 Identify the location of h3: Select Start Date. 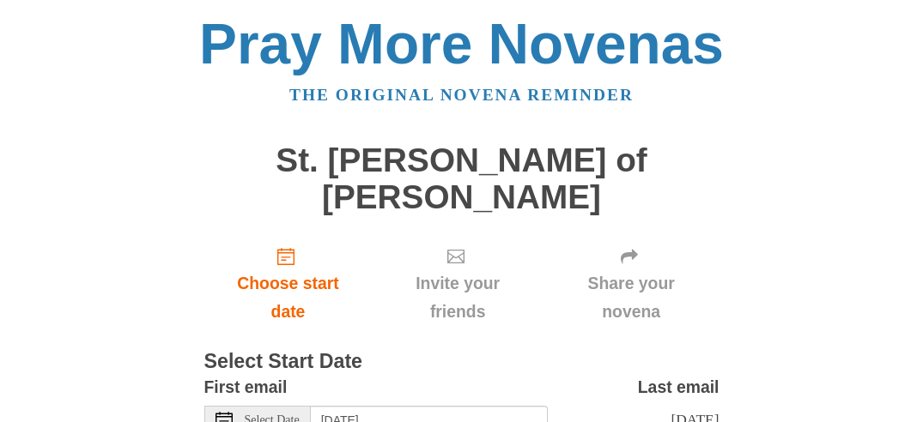
(462, 362).